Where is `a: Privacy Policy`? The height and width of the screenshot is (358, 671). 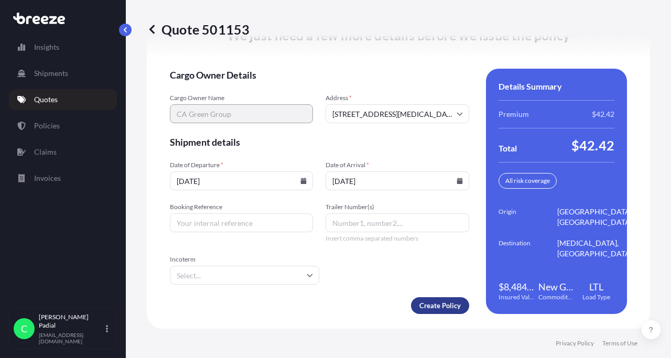
a: Privacy Policy is located at coordinates (574, 343).